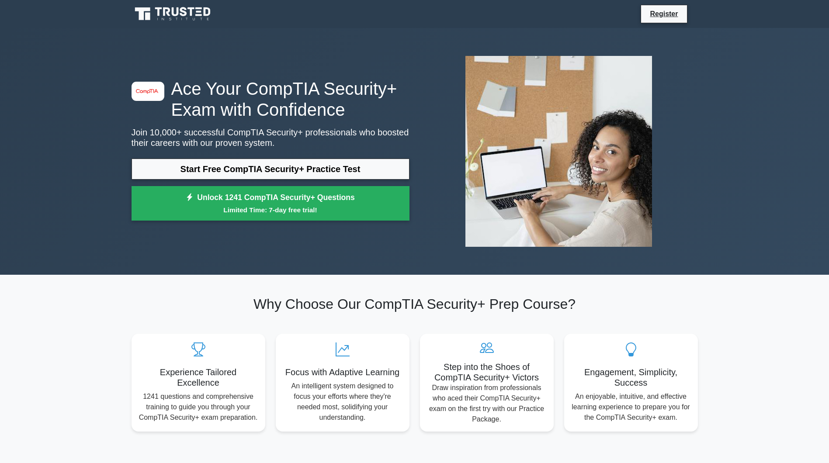 Image resolution: width=829 pixels, height=463 pixels. Describe the element at coordinates (270, 138) in the screenshot. I see `p: Join 10,000+ successful CompTIA Security+ professionals who boosted their careers with our proven...` at that location.